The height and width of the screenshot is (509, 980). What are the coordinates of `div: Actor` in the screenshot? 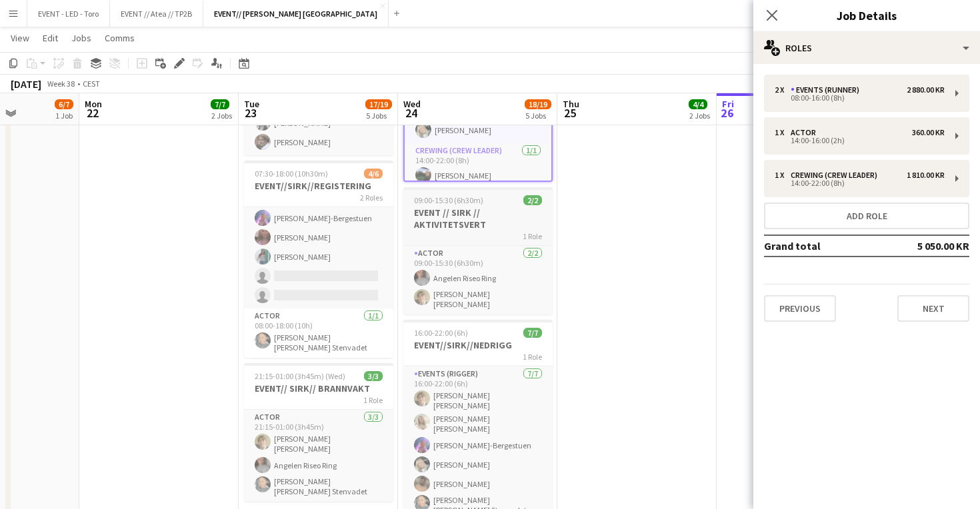 It's located at (806, 132).